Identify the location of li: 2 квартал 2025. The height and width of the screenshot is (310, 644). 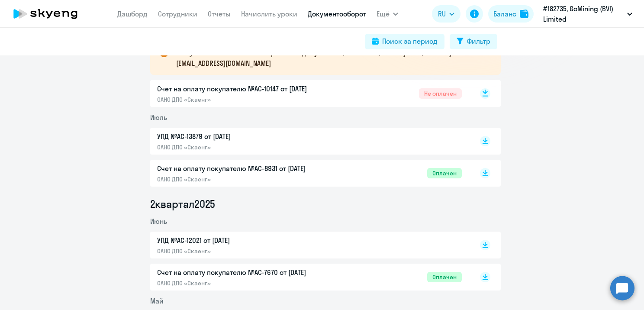
(325, 204).